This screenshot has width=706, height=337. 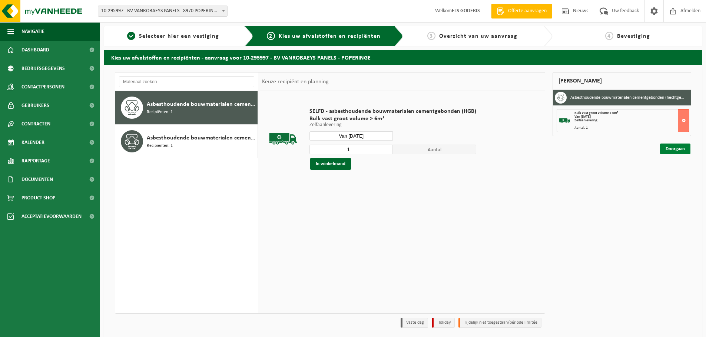 I want to click on span: 3, so click(x=431, y=36).